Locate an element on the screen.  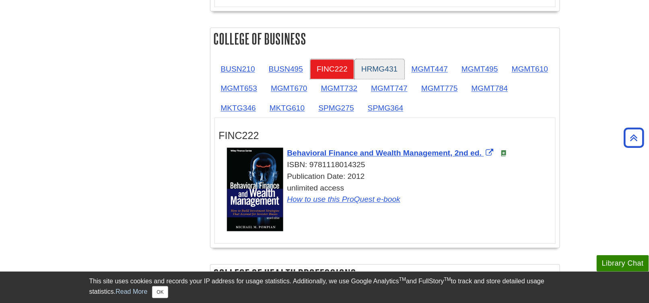
a: SPMG275 is located at coordinates (336, 108).